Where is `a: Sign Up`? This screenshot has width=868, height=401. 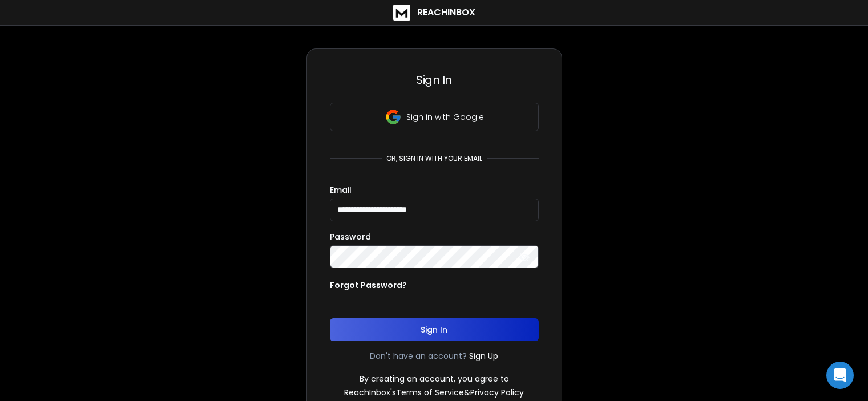 a: Sign Up is located at coordinates (484, 356).